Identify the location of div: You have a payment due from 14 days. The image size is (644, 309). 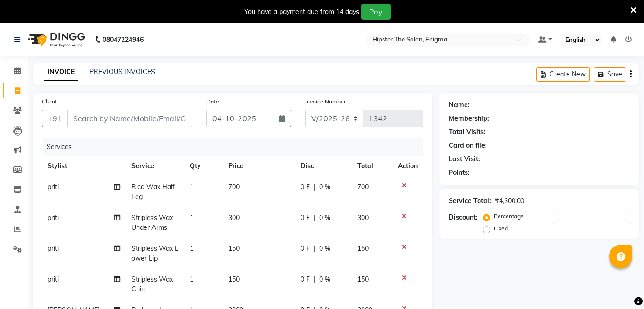
(301, 12).